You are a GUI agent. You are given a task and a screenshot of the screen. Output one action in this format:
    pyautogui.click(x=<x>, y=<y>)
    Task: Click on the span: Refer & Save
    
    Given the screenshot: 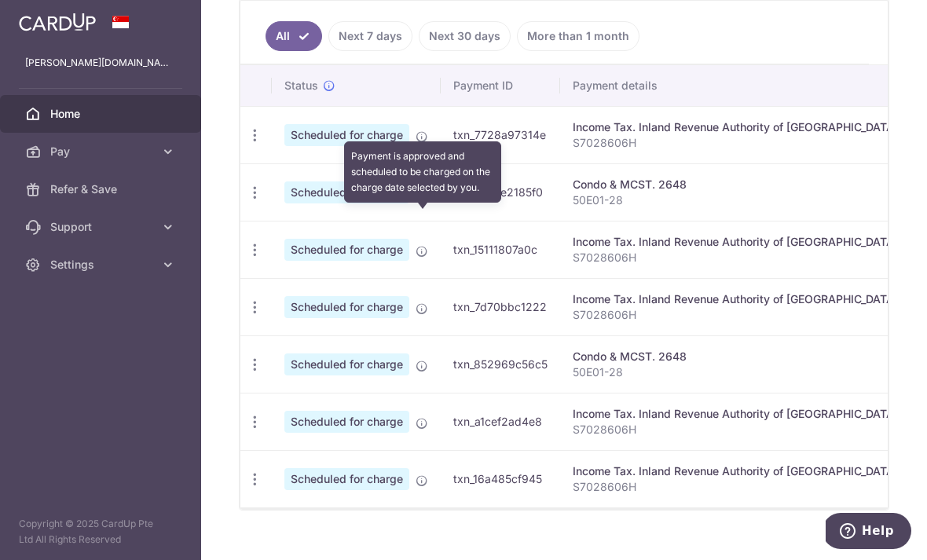 What is the action you would take?
    pyautogui.click(x=102, y=189)
    